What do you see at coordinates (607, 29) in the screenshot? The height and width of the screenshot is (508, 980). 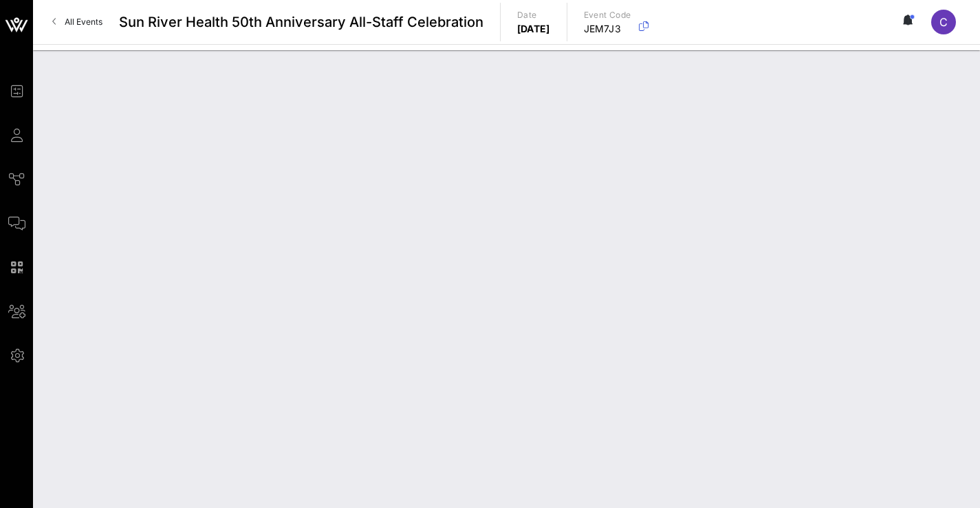 I see `p: JEM7J3` at bounding box center [607, 29].